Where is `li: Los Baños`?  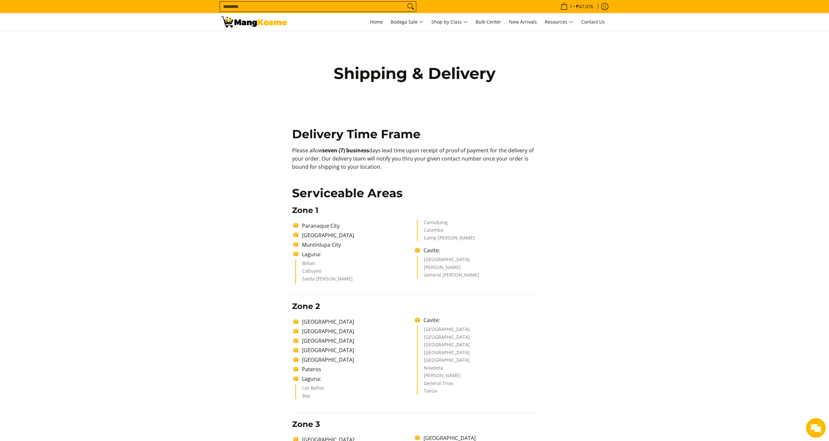
li: Los Baños is located at coordinates (355, 390).